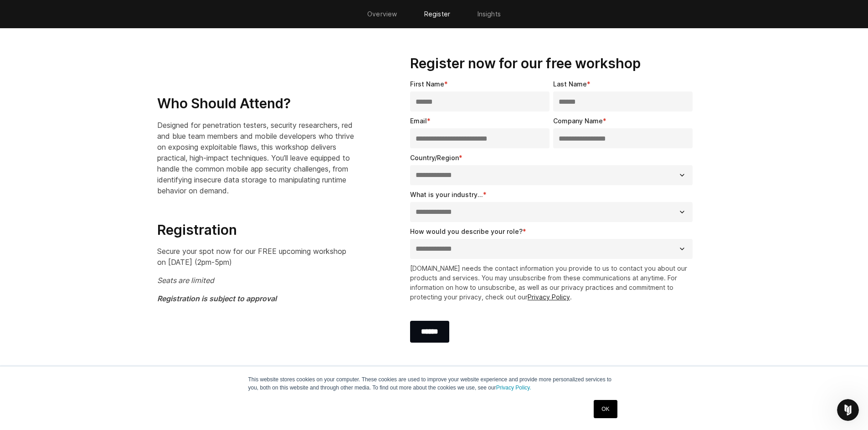  I want to click on p: This website stores cookies on your computer. These cookies are used to improve your website expe..., so click(434, 384).